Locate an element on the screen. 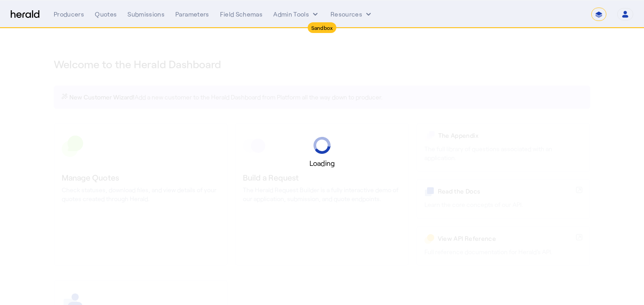 Image resolution: width=644 pixels, height=305 pixels. div: Parameters is located at coordinates (192, 14).